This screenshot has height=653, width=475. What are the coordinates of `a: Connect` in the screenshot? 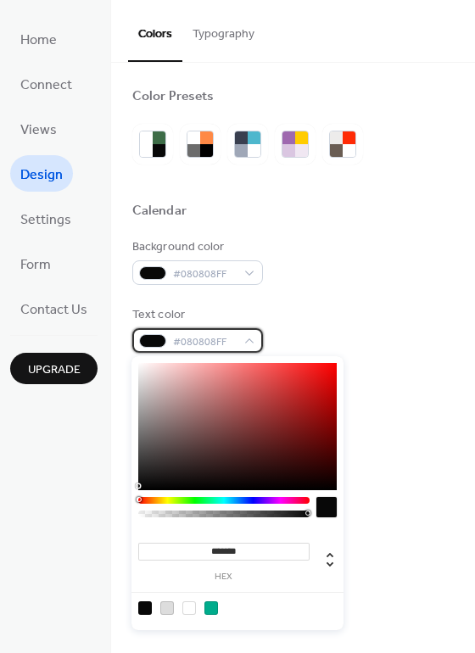 It's located at (46, 83).